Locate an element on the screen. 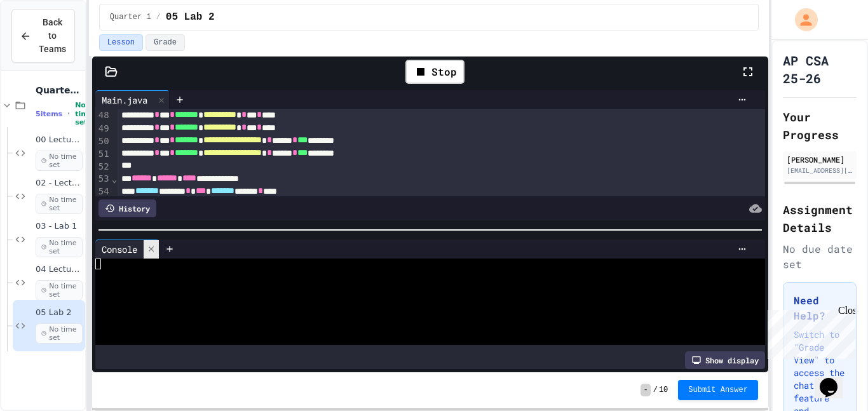 This screenshot has width=868, height=411. span: 04 Lecture 2 Notes is located at coordinates (59, 269).